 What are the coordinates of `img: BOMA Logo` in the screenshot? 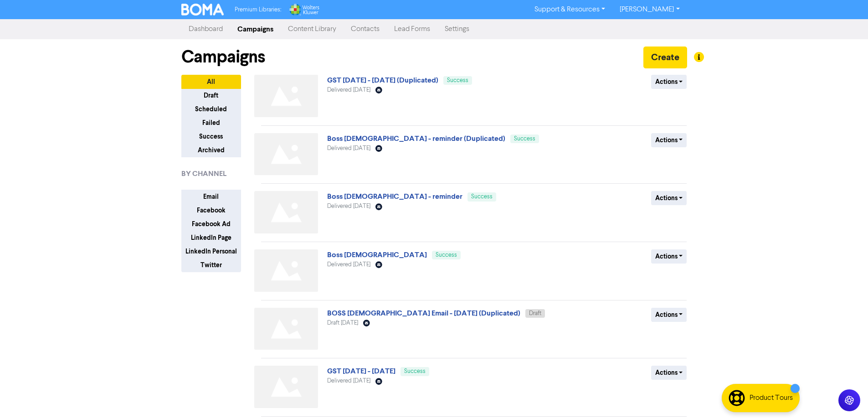 It's located at (203, 10).